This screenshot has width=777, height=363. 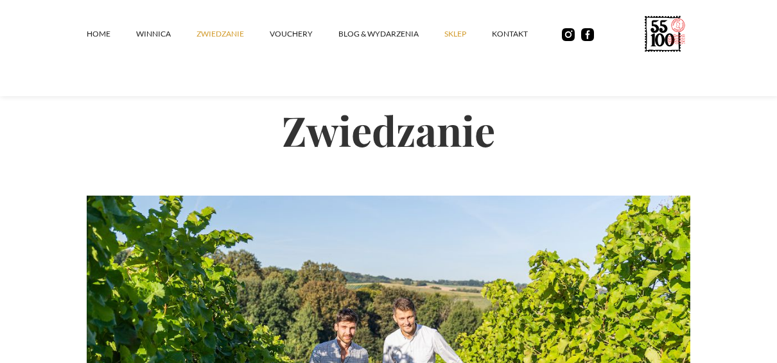 I want to click on a: ZWIEDZANIE, so click(x=233, y=34).